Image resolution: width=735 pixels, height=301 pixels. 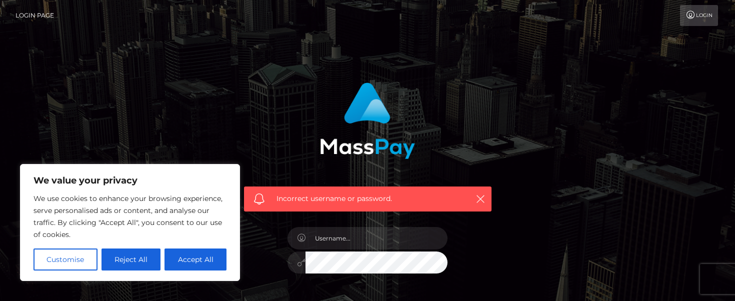 I want to click on button: Reject All, so click(x=131, y=260).